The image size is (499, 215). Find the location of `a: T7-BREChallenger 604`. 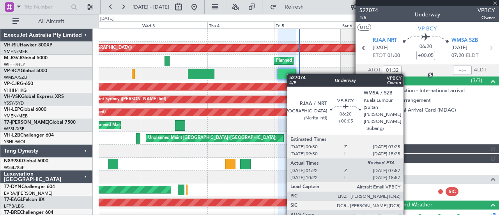

a: T7-BREChallenger 604 is located at coordinates (28, 213).